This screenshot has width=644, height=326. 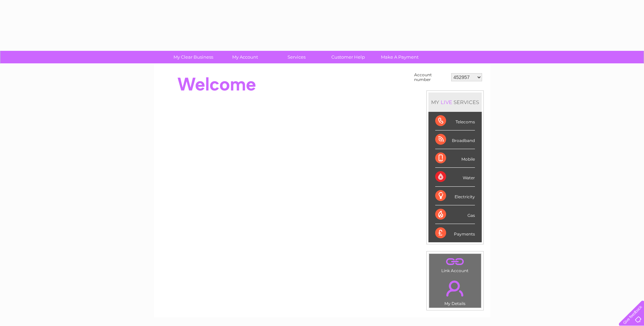 I want to click on a: Make A Payment, so click(x=400, y=57).